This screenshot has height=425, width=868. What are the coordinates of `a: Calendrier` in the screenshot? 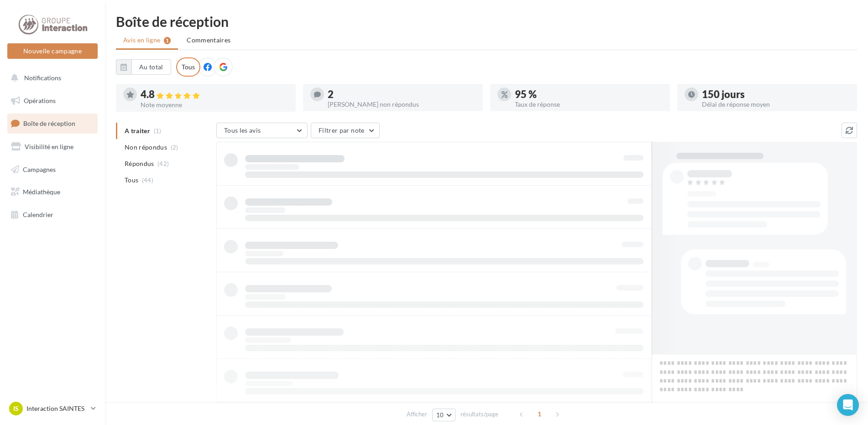 It's located at (53, 215).